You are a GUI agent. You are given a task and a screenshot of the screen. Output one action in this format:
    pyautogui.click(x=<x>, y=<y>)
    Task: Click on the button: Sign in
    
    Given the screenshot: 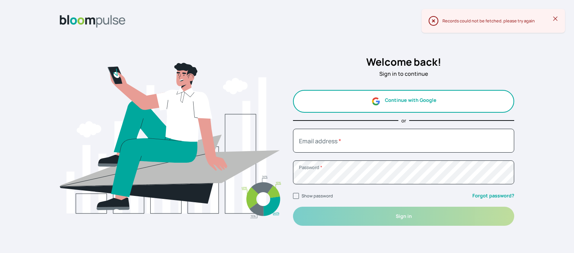 What is the action you would take?
    pyautogui.click(x=404, y=216)
    